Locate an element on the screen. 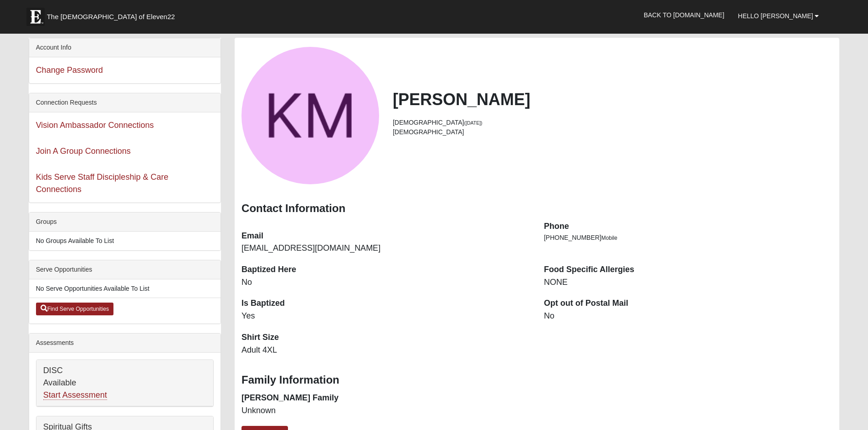 Image resolution: width=868 pixels, height=430 pixels. dt: Phone is located at coordinates (689, 227).